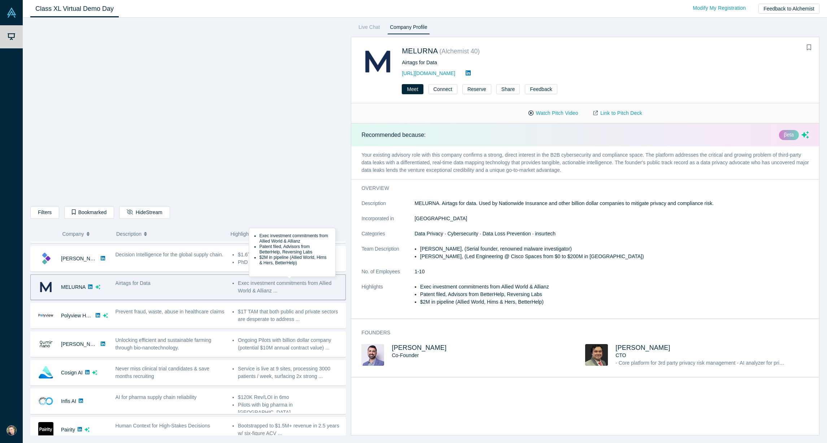 The height and width of the screenshot is (443, 827). Describe the element at coordinates (72, 372) in the screenshot. I see `a: Cosign AI` at that location.